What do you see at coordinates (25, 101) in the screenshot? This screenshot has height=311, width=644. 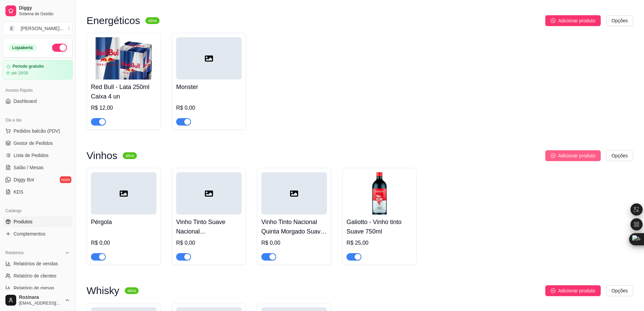 I see `span: Dashboard` at bounding box center [25, 101].